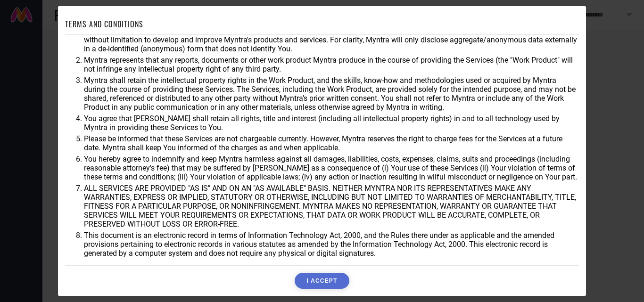  Describe the element at coordinates (331, 168) in the screenshot. I see `li: You hereby agree to indemnify and keep Myntra harmless against all damages, liabilities, costs, e...` at that location.